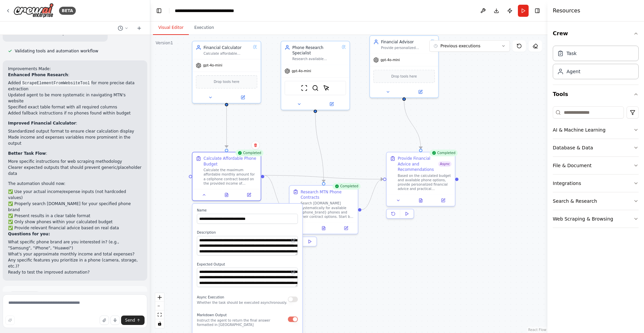  Describe the element at coordinates (596, 64) in the screenshot. I see `div: Crew` at that location.